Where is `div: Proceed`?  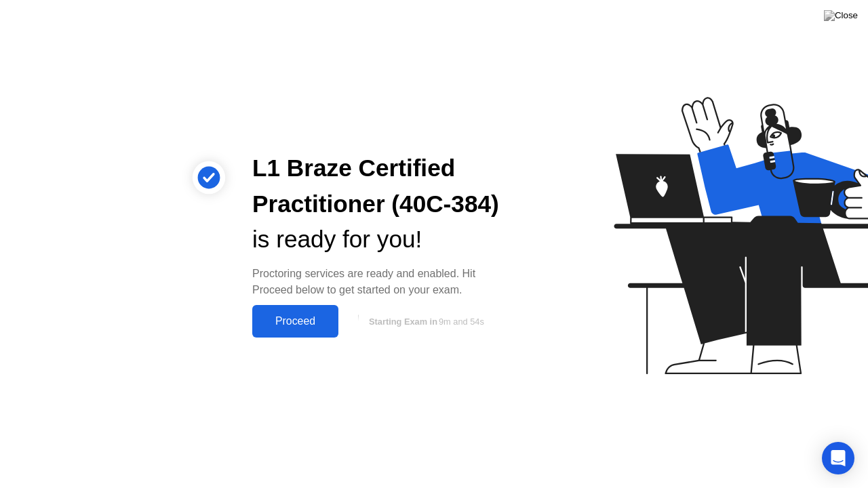
div: Proceed is located at coordinates (295, 321).